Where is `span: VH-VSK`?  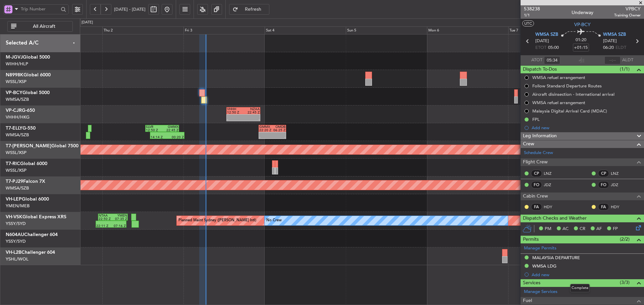 span: VH-VSK is located at coordinates (14, 217).